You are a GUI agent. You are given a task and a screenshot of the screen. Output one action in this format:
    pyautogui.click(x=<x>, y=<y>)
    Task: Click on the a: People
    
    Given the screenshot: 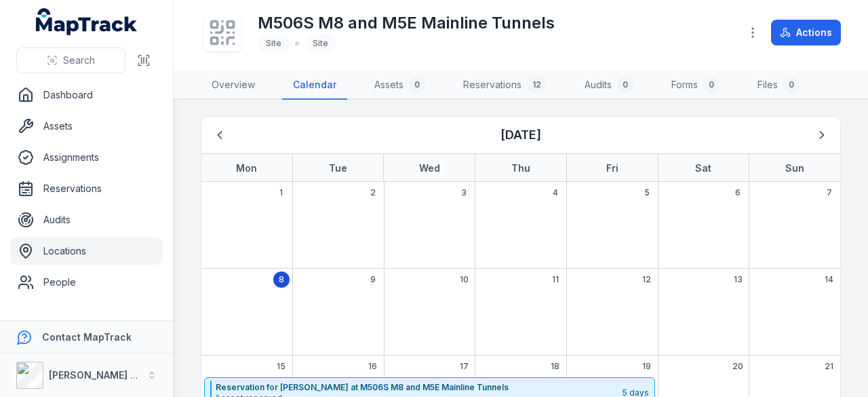 What is the action you would take?
    pyautogui.click(x=86, y=282)
    